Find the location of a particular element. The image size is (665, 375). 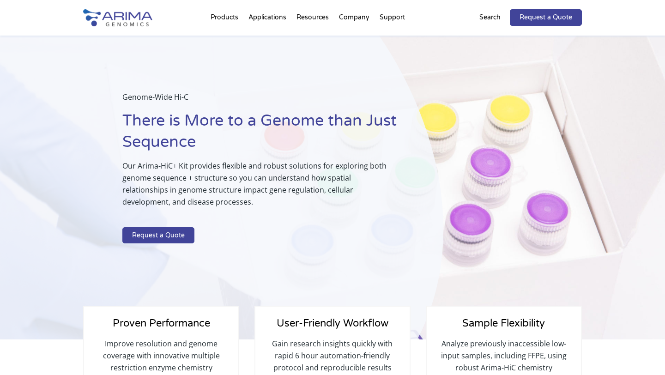

p: Our Arima-HiC+ Kit provides flexible and robust solutions for exploring both genome sequence + st... is located at coordinates (260, 188).